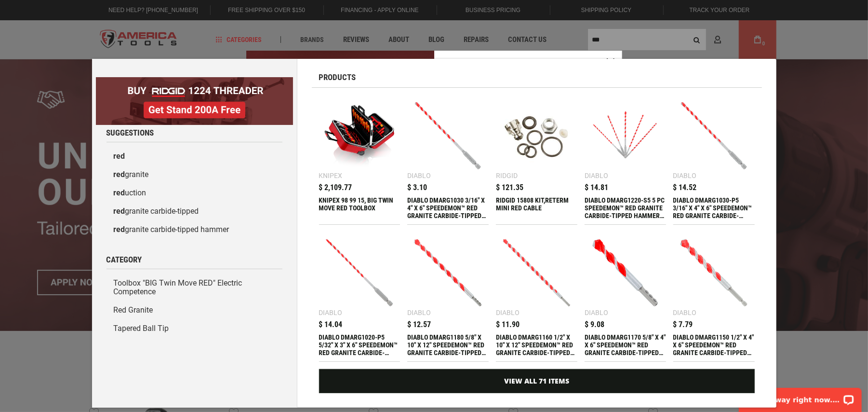 The width and height of the screenshot is (868, 412). What do you see at coordinates (625, 136) in the screenshot?
I see `img: DIABLO DMARG1220-S5 5 PC SPEEDEMON™ RED GRANITE CARBIDE-TIPPED HAMMER DRILL BIT SET` at bounding box center [625, 136].